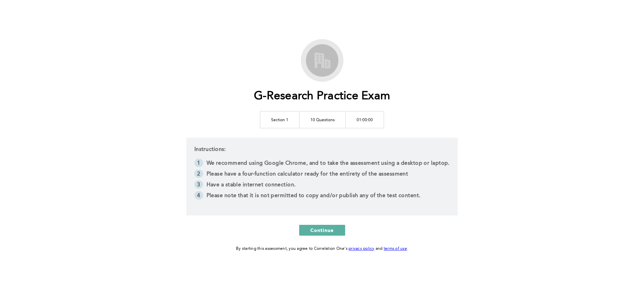 This screenshot has height=291, width=644. I want to click on div: By starting this assessment, you agree to Correlation One's and ., so click(322, 249).